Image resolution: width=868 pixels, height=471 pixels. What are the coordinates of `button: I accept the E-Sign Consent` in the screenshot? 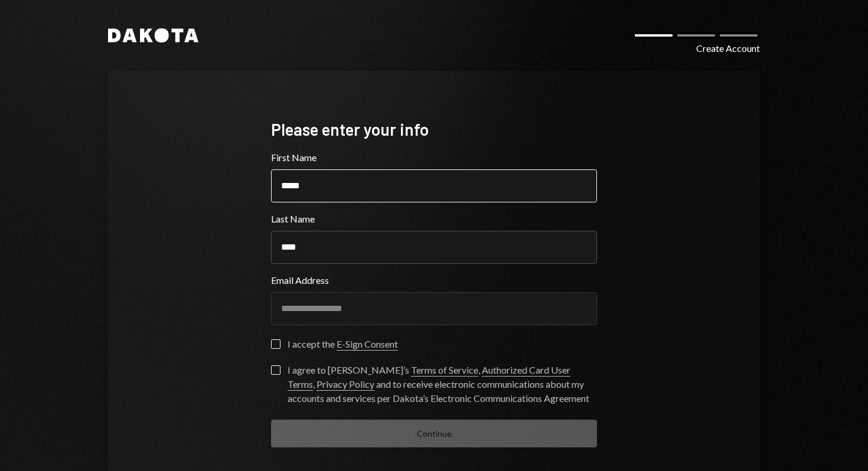 It's located at (276, 344).